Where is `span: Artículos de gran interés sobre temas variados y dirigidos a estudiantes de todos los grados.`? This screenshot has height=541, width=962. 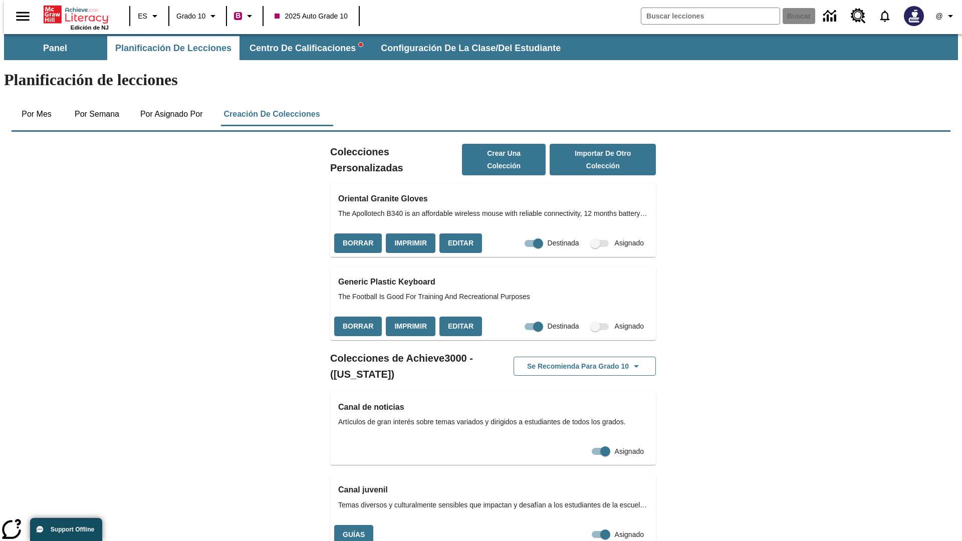 span: Artículos de gran interés sobre temas variados y dirigidos a estudiantes de todos los grados. is located at coordinates (493, 422).